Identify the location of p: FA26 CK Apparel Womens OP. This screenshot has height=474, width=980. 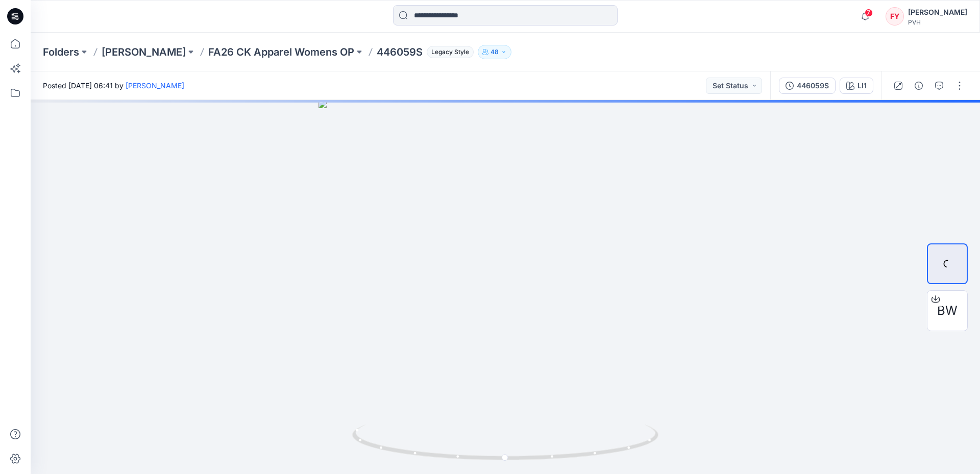
(282, 52).